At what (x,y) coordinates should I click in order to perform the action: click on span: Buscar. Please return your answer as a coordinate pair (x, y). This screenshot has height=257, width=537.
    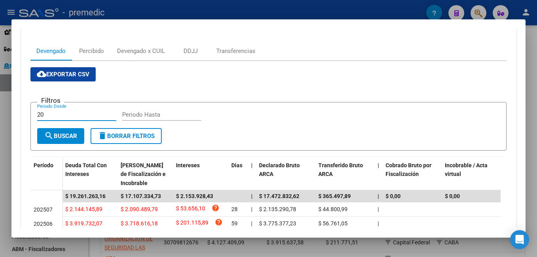
    Looking at the image, I should click on (60, 136).